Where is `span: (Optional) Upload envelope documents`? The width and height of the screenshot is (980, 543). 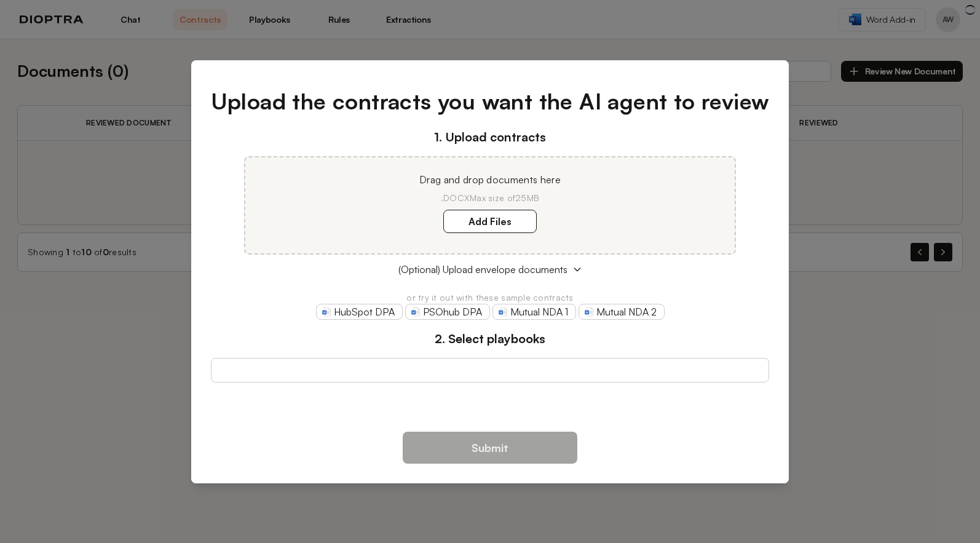 span: (Optional) Upload envelope documents is located at coordinates (482, 269).